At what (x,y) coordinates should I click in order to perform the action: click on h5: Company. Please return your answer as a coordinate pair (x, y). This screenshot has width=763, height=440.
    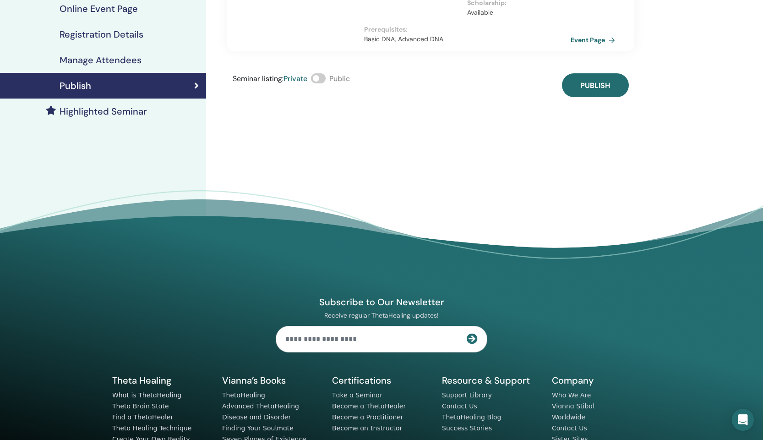
    Looking at the image, I should click on (602, 380).